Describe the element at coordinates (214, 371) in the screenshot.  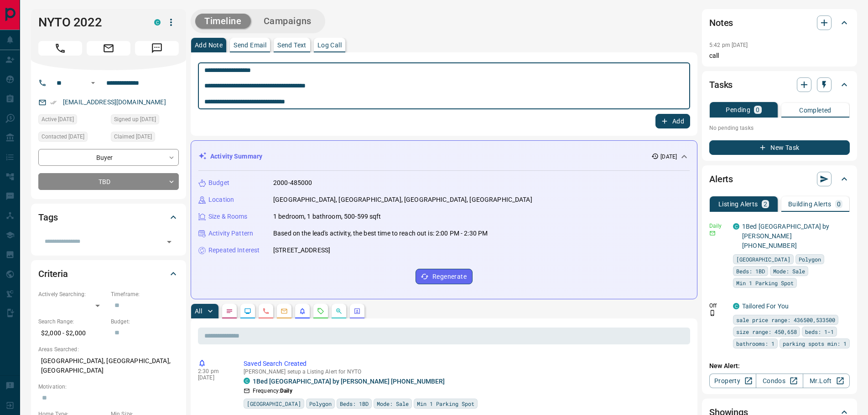
I see `p: 2:30 pm` at that location.